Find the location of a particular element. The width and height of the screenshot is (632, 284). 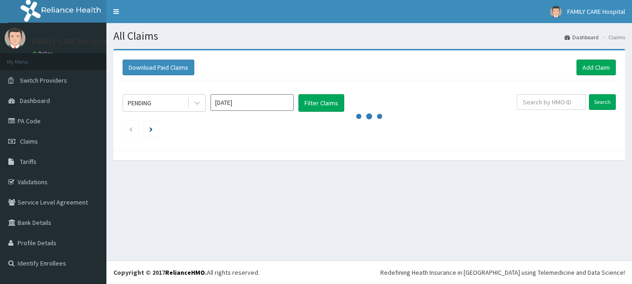

input: Search by HMO ID is located at coordinates (551, 102).